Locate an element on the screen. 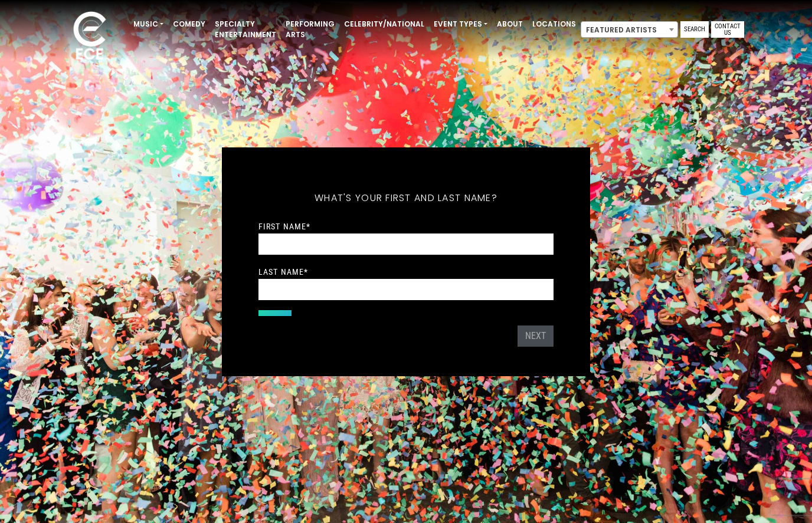  a: Locations is located at coordinates (554, 24).